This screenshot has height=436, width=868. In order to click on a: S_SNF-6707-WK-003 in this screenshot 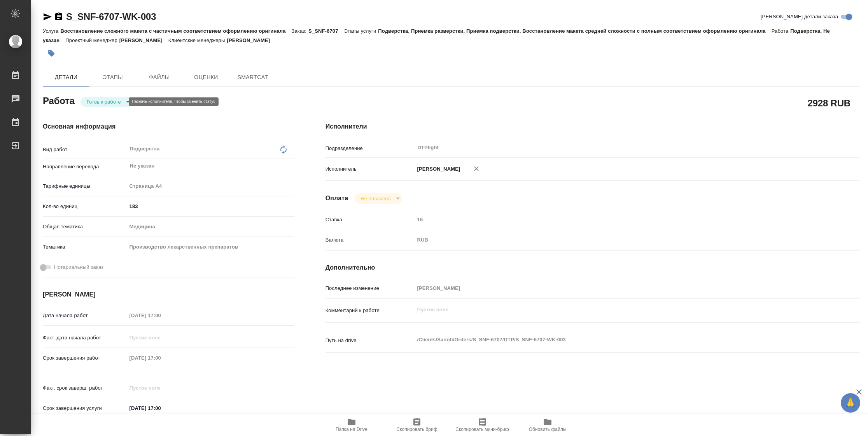, I will do `click(111, 16)`.